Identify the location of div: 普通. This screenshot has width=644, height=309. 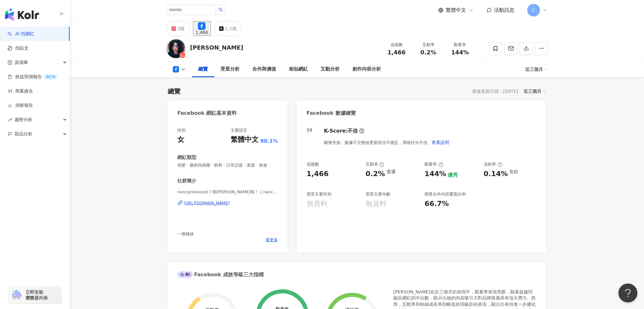
(391, 171).